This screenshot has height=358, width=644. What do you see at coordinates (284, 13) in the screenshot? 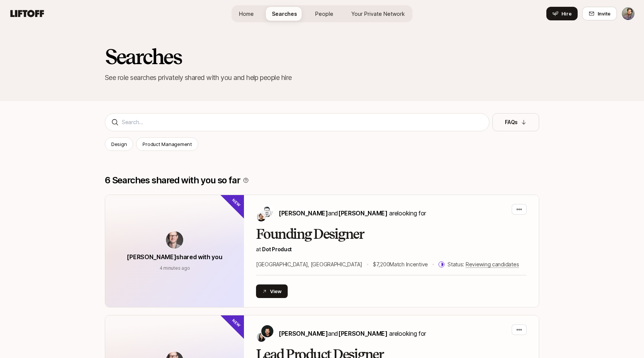
I see `span: Searches` at bounding box center [284, 13].